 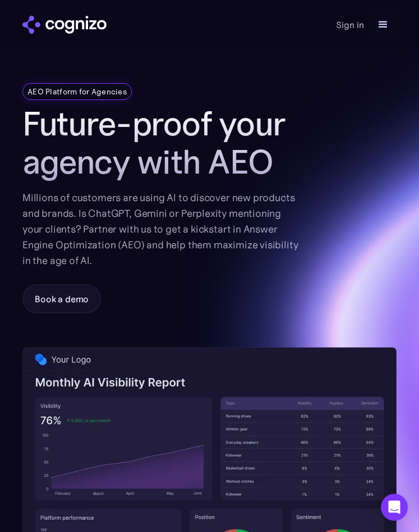 I want to click on div: Open Intercom Messenger, so click(x=394, y=507).